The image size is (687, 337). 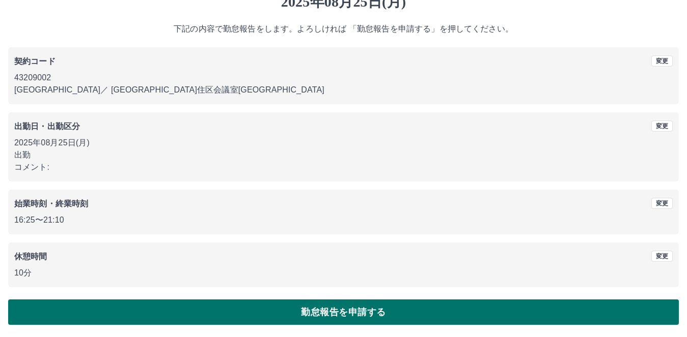 I want to click on p: コメント:, so click(x=343, y=167).